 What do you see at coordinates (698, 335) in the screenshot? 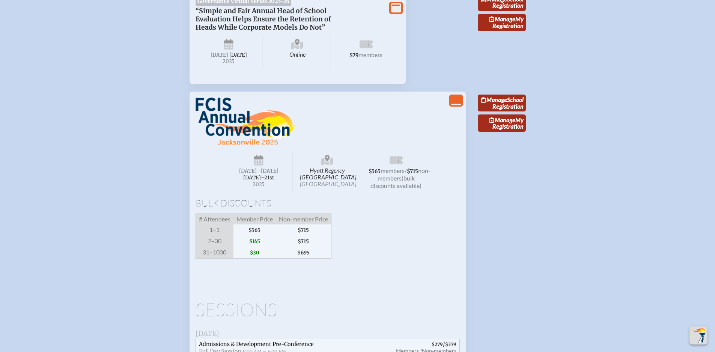
I see `img: To the top` at bounding box center [698, 335].